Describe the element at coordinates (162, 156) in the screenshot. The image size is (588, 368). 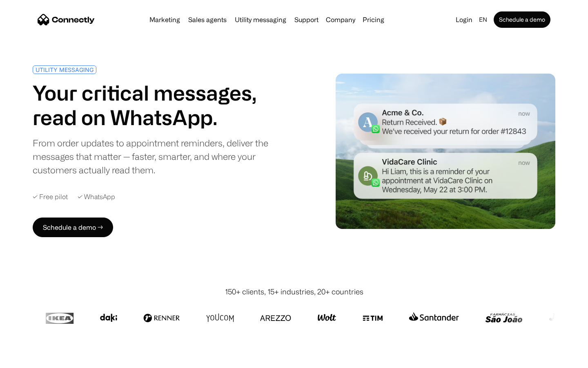
I see `div: From order updates to appointment reminders, deliver the messages that matter — faster, smarter, ...` at that location.